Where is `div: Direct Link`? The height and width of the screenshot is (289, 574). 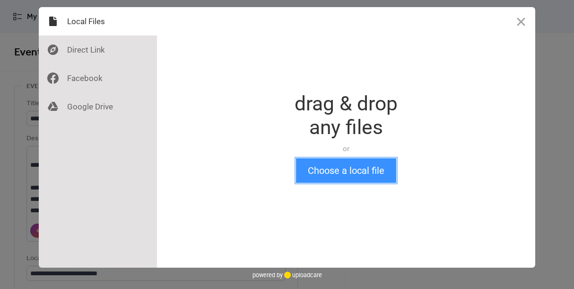 div: Direct Link is located at coordinates (98, 50).